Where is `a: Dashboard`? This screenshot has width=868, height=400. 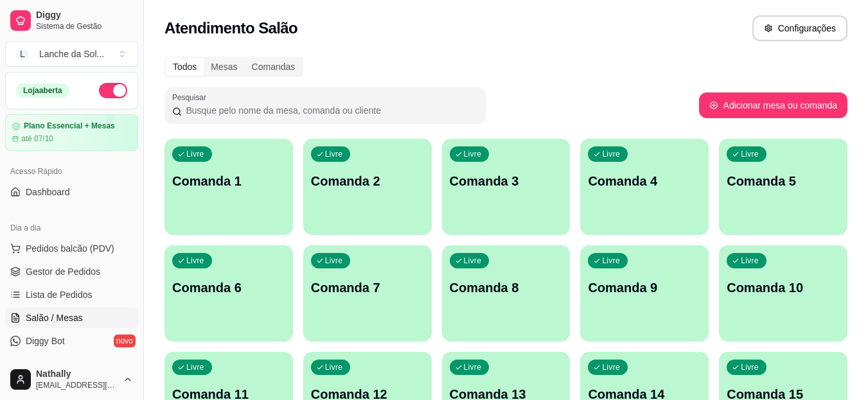 a: Dashboard is located at coordinates (72, 192).